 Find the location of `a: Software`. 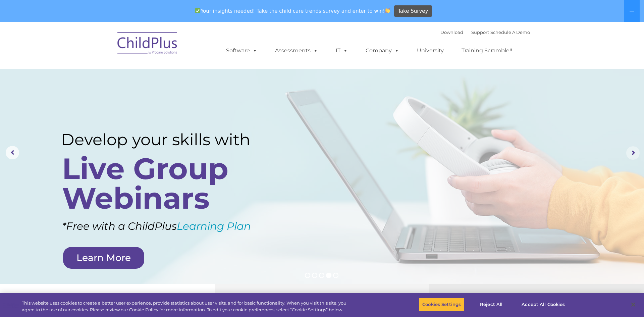

a: Software is located at coordinates (242, 51).